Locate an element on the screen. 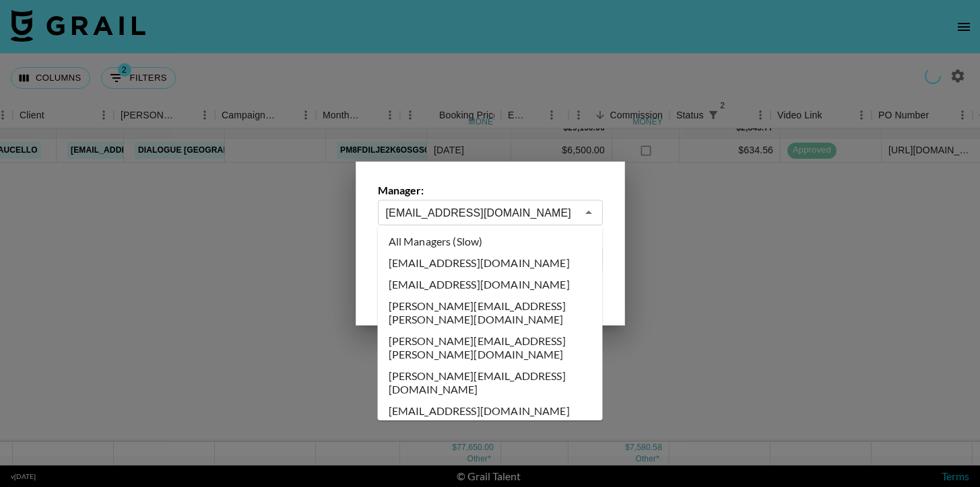 The height and width of the screenshot is (487, 980). label: Manager: is located at coordinates (490, 190).